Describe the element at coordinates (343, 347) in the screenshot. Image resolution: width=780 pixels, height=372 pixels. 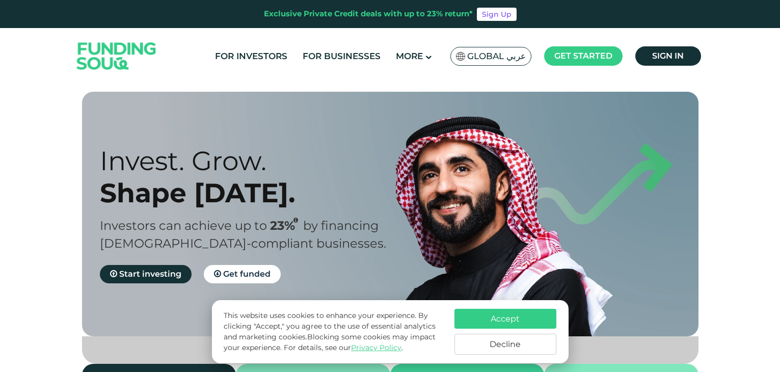
I see `span: For details, see our .` at that location.